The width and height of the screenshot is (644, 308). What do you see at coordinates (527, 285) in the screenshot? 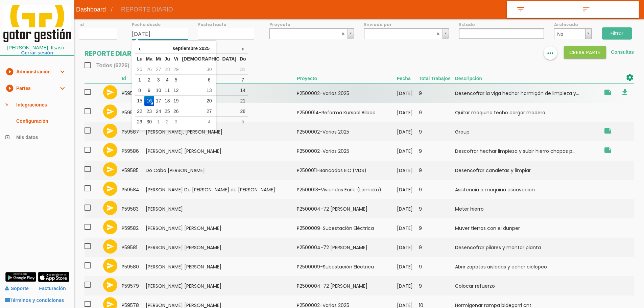
I see `td: Colocar refuerzo` at bounding box center [527, 285].